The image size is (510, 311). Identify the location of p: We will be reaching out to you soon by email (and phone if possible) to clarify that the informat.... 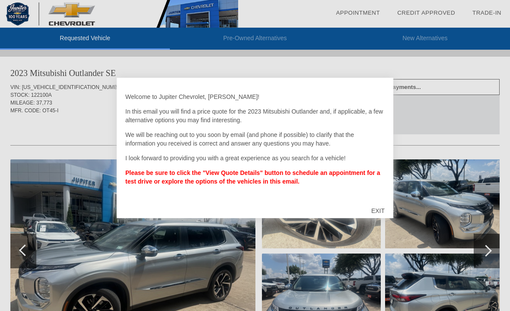
(255, 139).